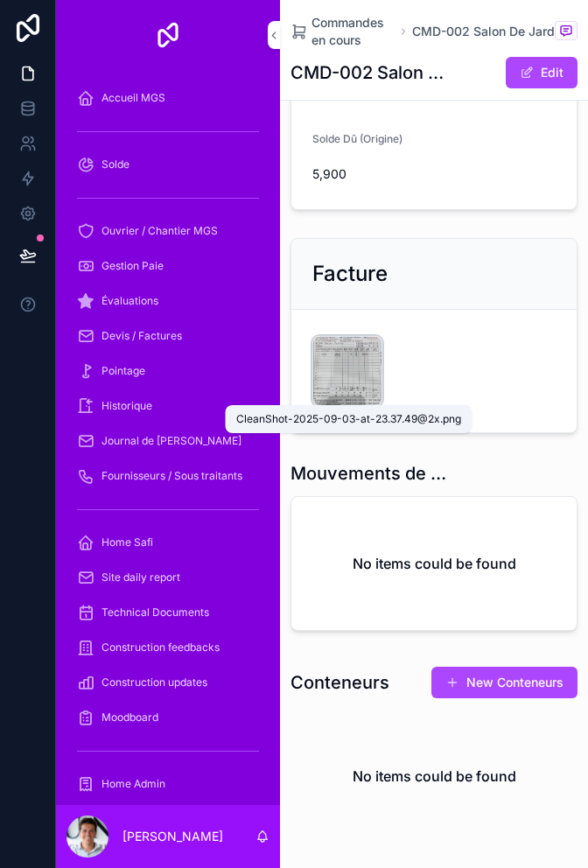  What do you see at coordinates (368, 474) in the screenshot?
I see `h1: Mouvements de Stock` at bounding box center [368, 474].